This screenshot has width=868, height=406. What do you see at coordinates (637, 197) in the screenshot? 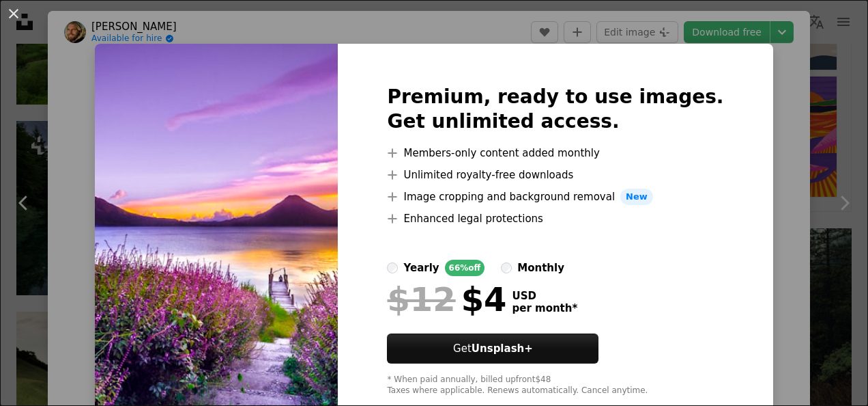
I see `span: New` at bounding box center [637, 197].